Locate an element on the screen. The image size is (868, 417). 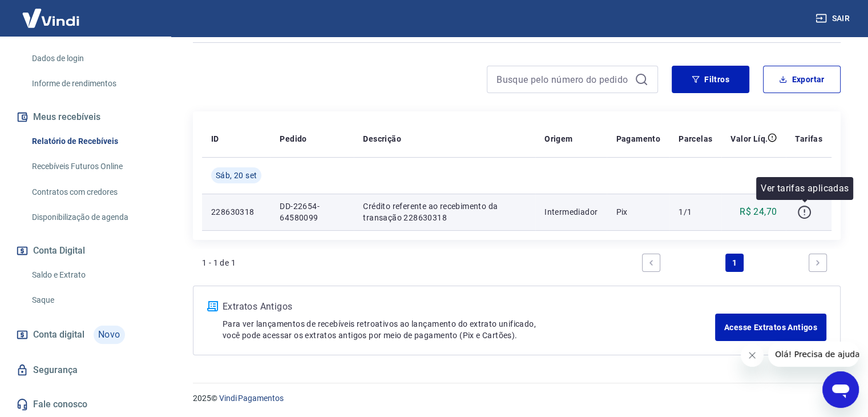
button: Meus recebíveis is located at coordinates (85, 117).